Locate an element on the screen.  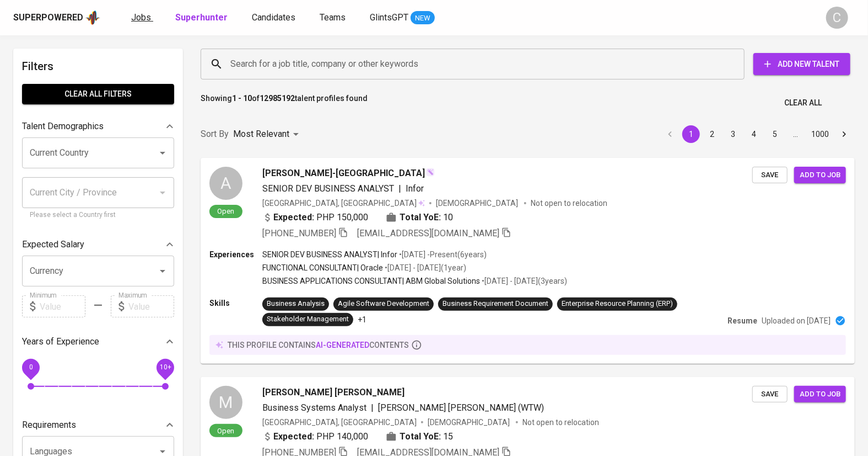
span: NEW is located at coordinates (423, 18).